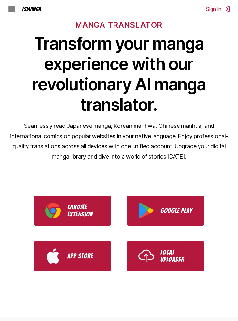 This screenshot has width=238, height=321. Describe the element at coordinates (83, 211) in the screenshot. I see `p: Chrome Extension` at that location.